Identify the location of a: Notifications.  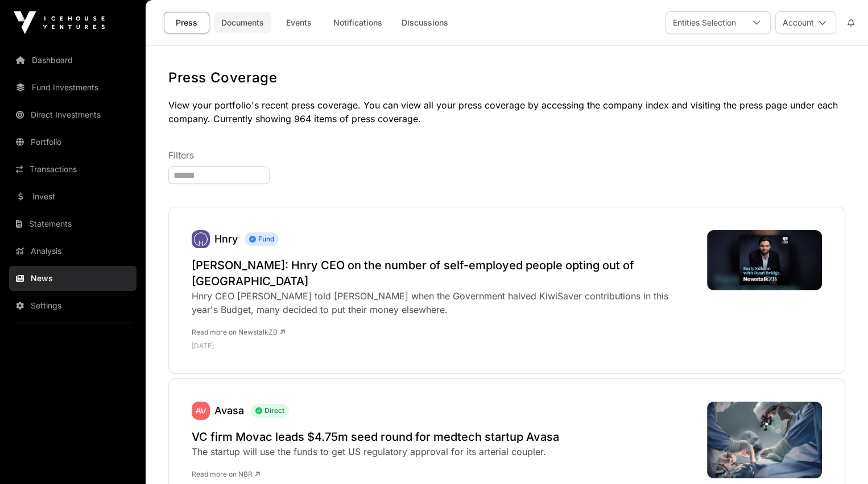
(358, 22).